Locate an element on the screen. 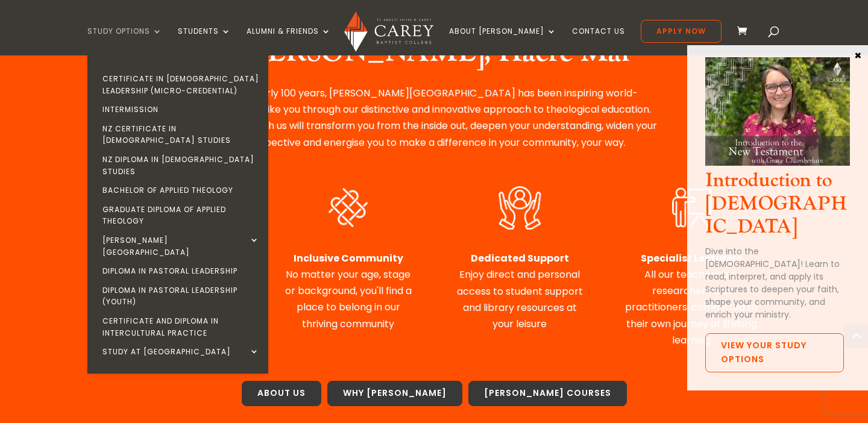 Image resolution: width=868 pixels, height=423 pixels. a: About Us is located at coordinates (282, 394).